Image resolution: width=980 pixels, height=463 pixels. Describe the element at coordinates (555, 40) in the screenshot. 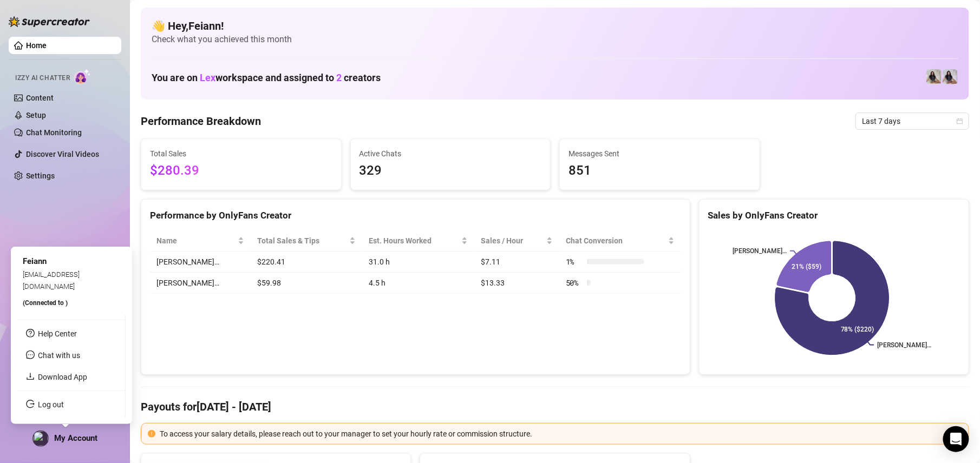

I see `span: Check what you achieved this month` at that location.